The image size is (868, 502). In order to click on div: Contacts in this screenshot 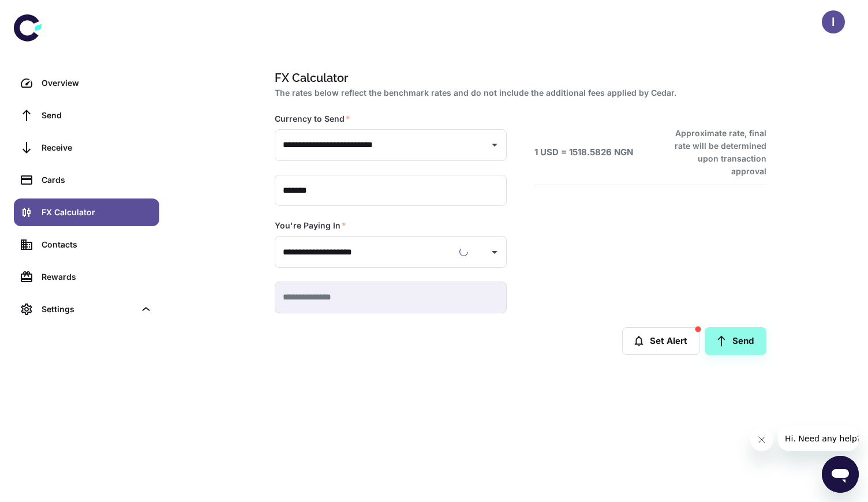, I will do `click(97, 245)`.